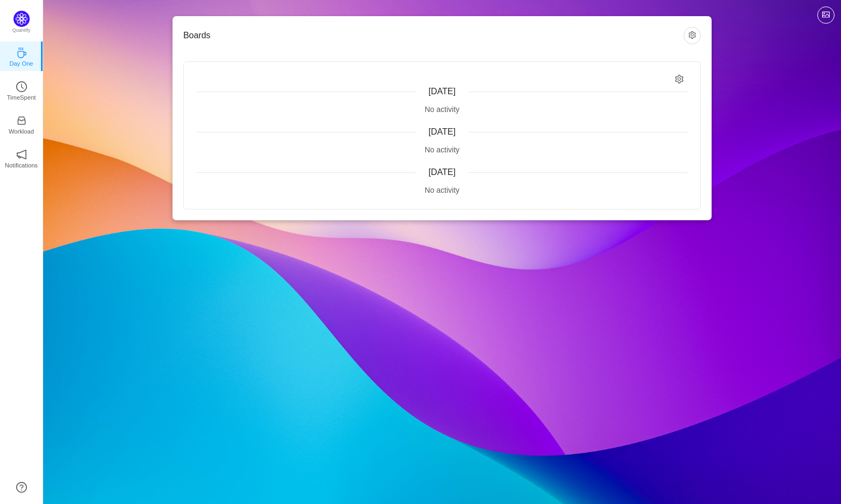  What do you see at coordinates (22, 87) in the screenshot?
I see `i: icon: clock-circle` at bounding box center [22, 87].